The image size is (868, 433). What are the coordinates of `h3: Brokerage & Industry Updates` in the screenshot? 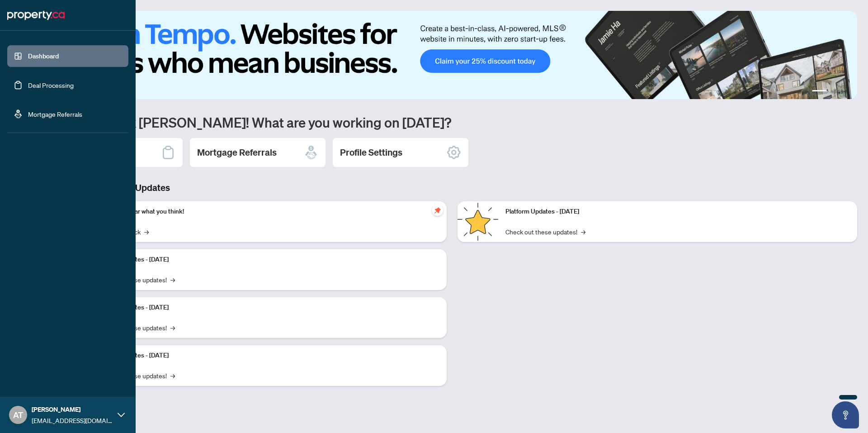 It's located at (452, 188).